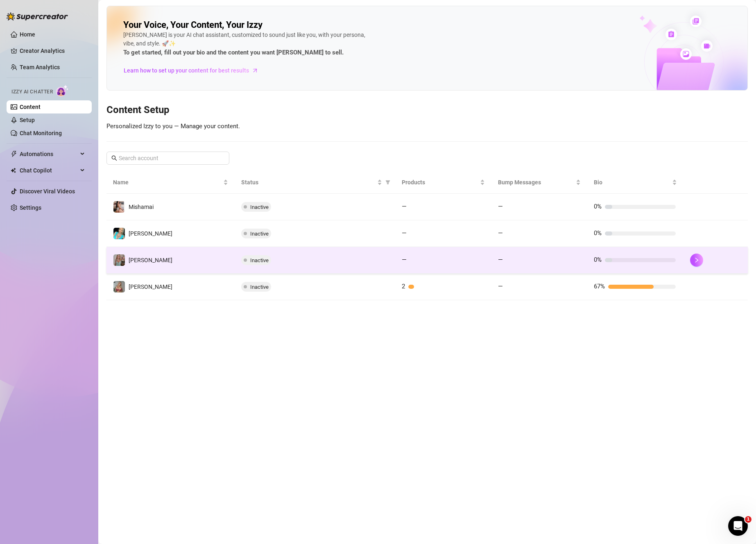 The image size is (756, 544). Describe the element at coordinates (119, 207) in the screenshot. I see `img: Mishamai` at that location.